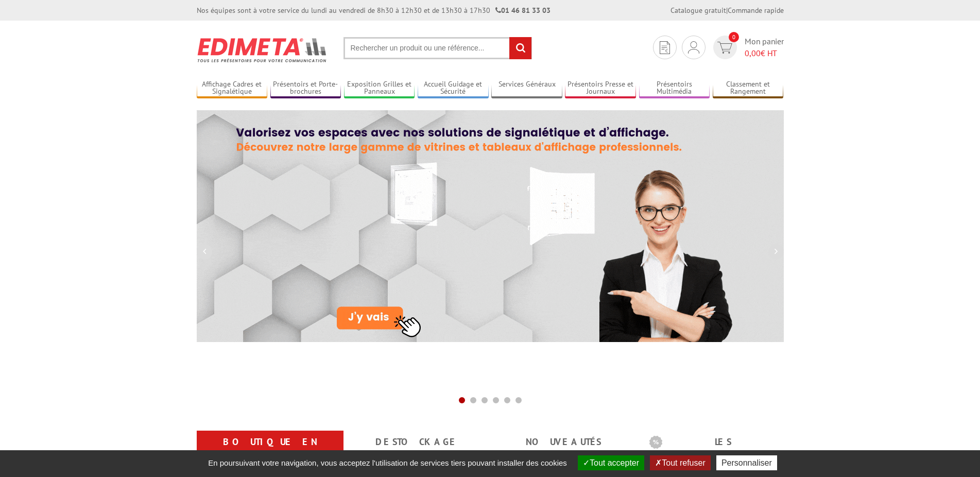 This screenshot has width=980, height=477. What do you see at coordinates (753, 53) in the screenshot?
I see `span: 0,00` at bounding box center [753, 53].